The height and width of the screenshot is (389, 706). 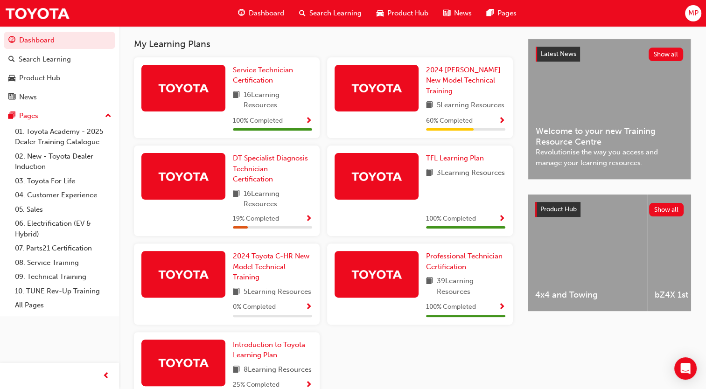 What do you see at coordinates (558, 54) in the screenshot?
I see `span: Latest News` at bounding box center [558, 54].